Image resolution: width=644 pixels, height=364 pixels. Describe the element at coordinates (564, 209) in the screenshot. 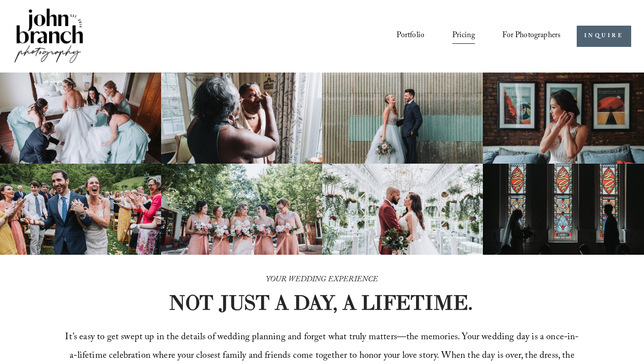

I see `img: Silhouettes of a bride and groom facing each other in a church, with colorful stained glass windo...` at that location.